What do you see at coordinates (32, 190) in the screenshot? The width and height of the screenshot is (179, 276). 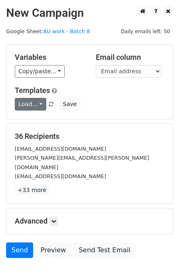 I see `a: +33 more` at bounding box center [32, 190].